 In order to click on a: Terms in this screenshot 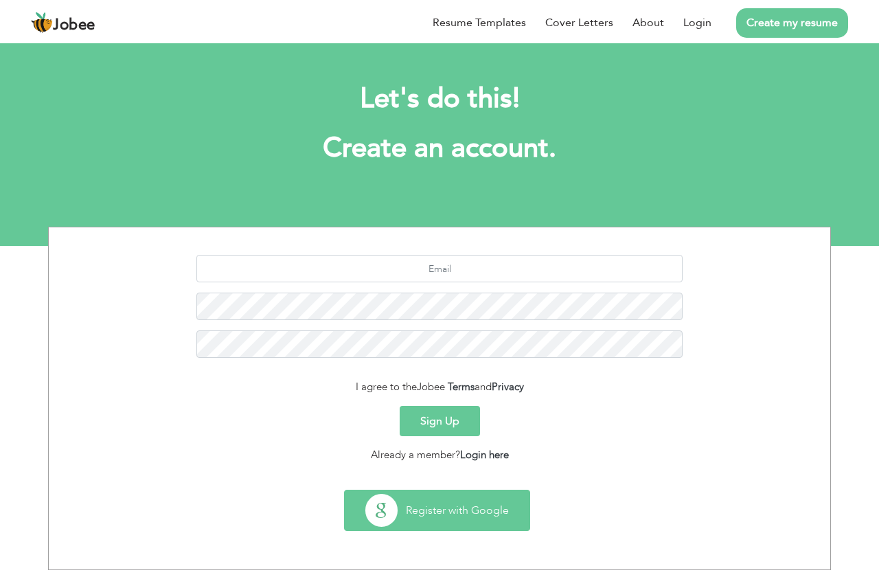, I will do `click(461, 387)`.